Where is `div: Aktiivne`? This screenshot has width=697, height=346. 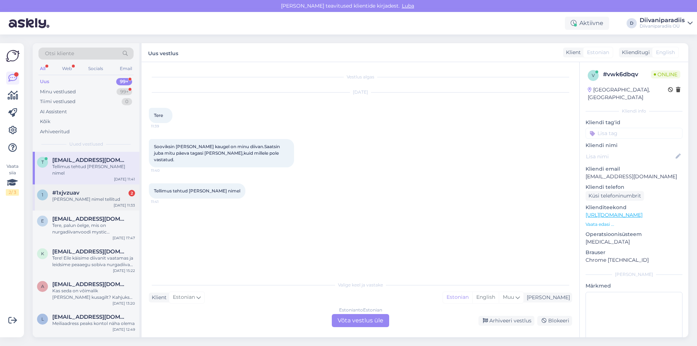 div: Aktiivne is located at coordinates (587, 23).